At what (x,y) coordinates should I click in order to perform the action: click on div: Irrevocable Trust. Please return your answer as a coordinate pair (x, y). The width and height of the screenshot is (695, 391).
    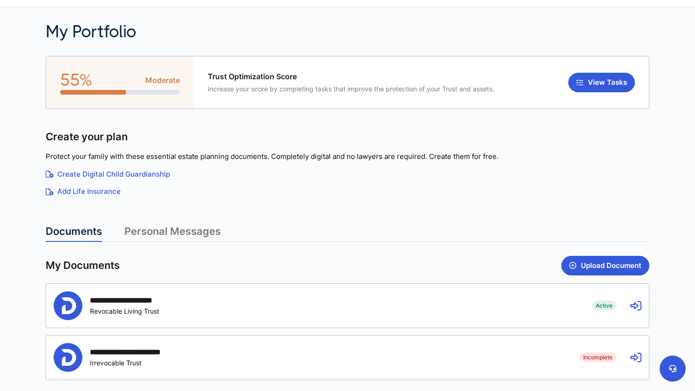
    Looking at the image, I should click on (138, 362).